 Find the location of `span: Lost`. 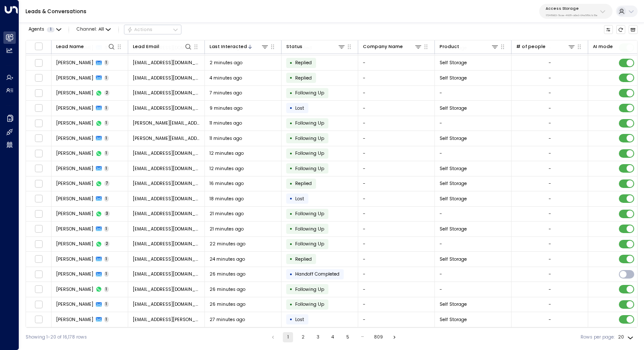

span: Lost is located at coordinates (299, 319).